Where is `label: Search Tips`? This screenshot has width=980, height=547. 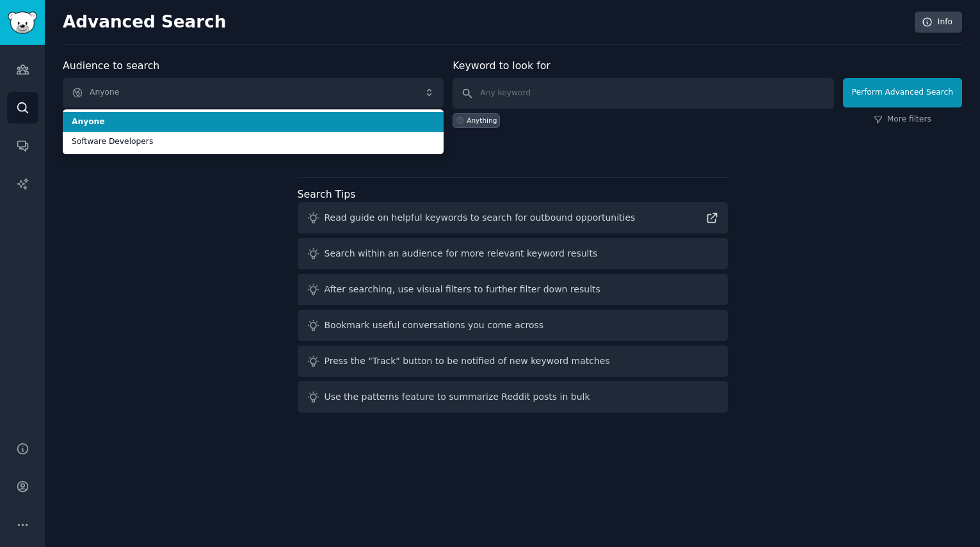 label: Search Tips is located at coordinates (326, 194).